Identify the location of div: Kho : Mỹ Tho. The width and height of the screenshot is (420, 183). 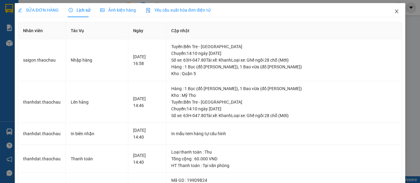
(284, 96).